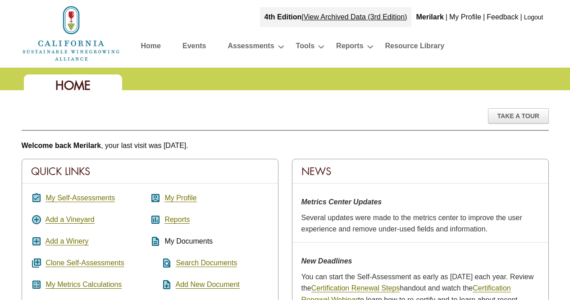 Image resolution: width=570 pixels, height=300 pixels. I want to click on a: Clone Self-Assessments, so click(85, 263).